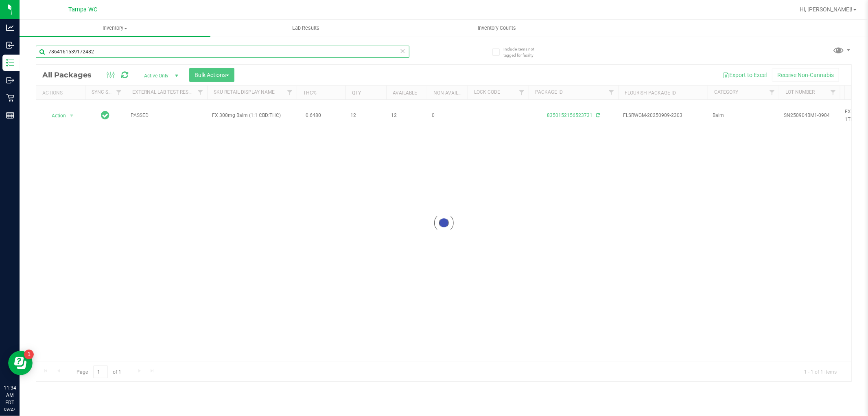 Image resolution: width=868 pixels, height=416 pixels. Describe the element at coordinates (10, 98) in the screenshot. I see `inline-svg: Retail` at that location.